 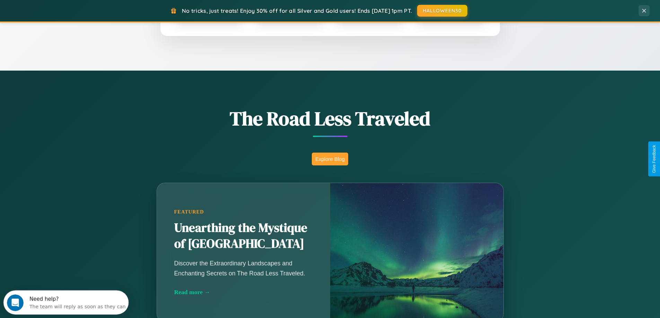 I want to click on h1: The Road Less Traveled, so click(x=330, y=118).